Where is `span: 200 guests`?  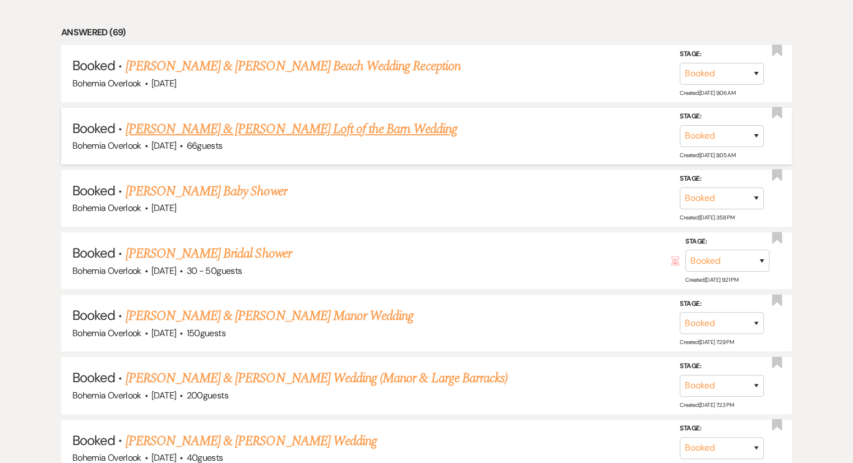
span: 200 guests is located at coordinates (208, 395).